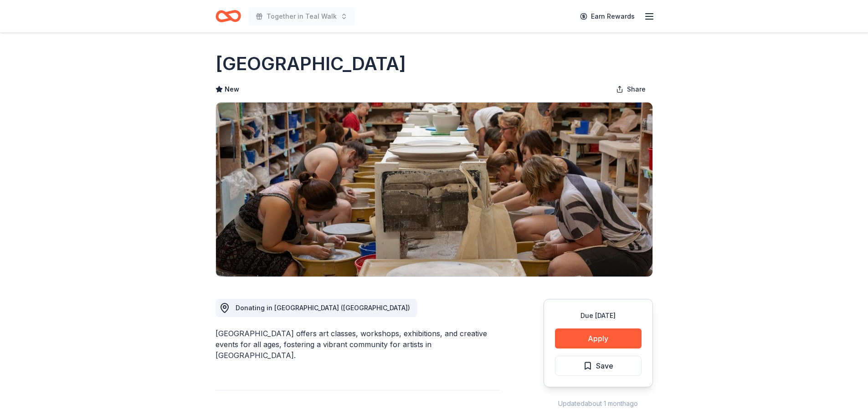  I want to click on button: Share, so click(631, 90).